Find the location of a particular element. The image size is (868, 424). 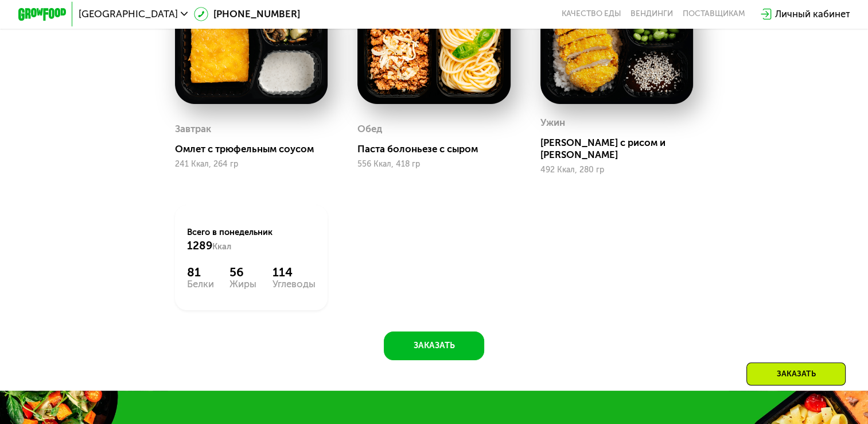

button: Заказать is located at coordinates (434, 345).